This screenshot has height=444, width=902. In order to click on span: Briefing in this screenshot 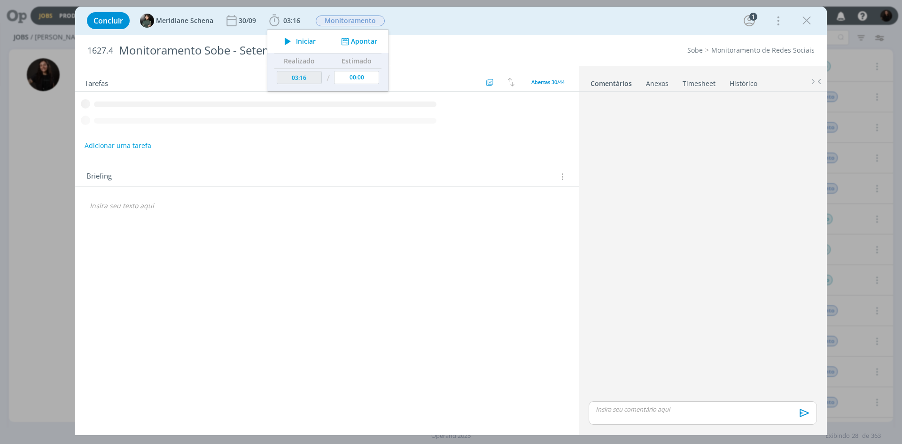, I will do `click(99, 177)`.